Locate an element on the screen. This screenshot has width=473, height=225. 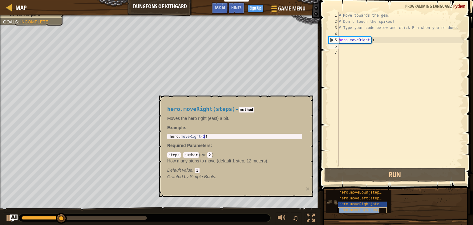
span: Example is located at coordinates (176, 127).